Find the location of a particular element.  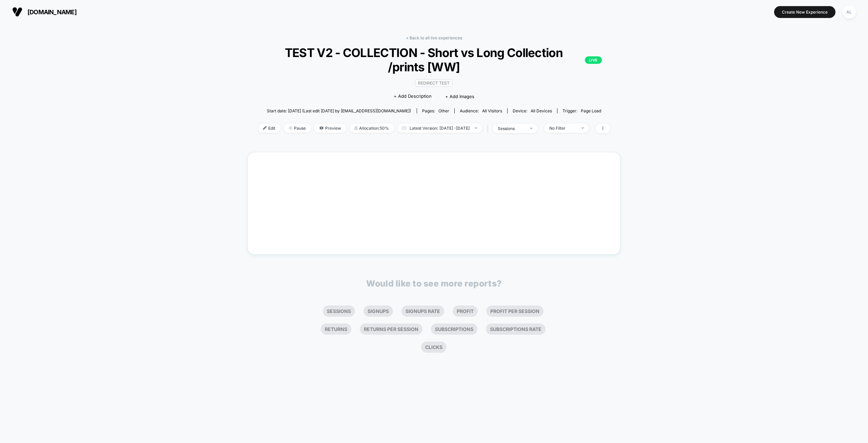

span: + Add Description is located at coordinates (413, 96).